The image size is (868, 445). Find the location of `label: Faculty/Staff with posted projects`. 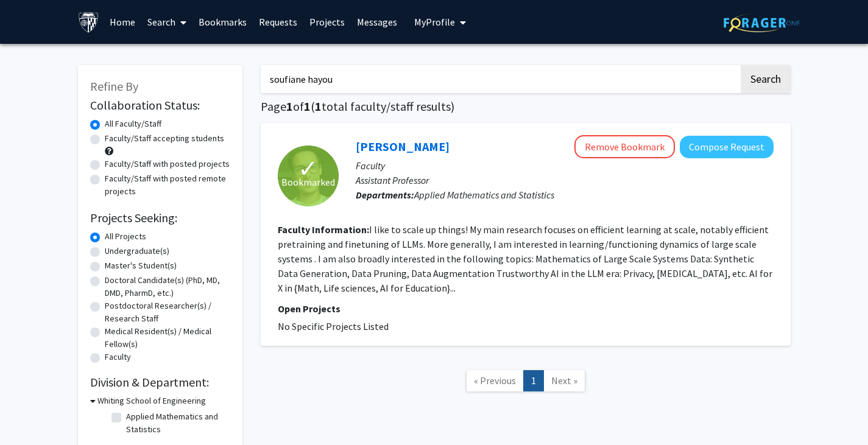

label: Faculty/Staff with posted projects is located at coordinates (167, 164).